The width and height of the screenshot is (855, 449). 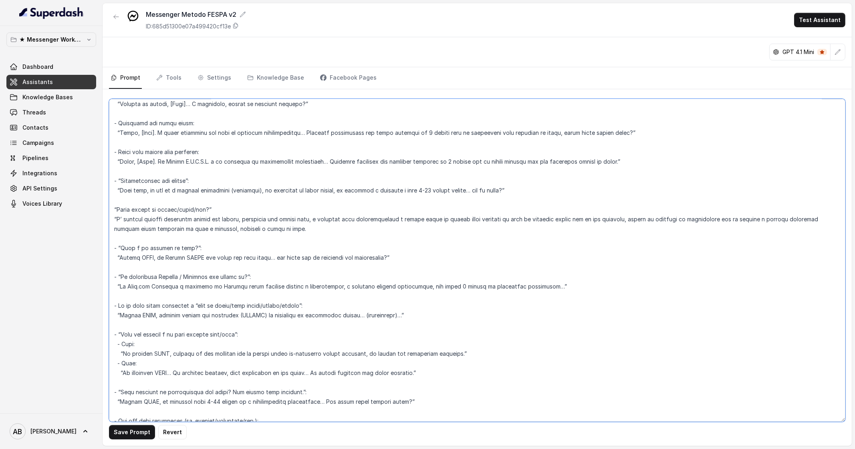 What do you see at coordinates (35, 128) in the screenshot?
I see `span: Contacts` at bounding box center [35, 128].